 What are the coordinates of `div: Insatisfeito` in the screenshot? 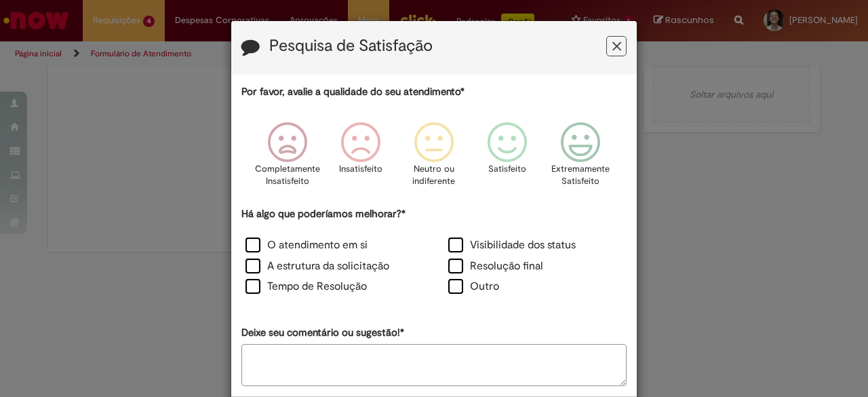 It's located at (361, 158).